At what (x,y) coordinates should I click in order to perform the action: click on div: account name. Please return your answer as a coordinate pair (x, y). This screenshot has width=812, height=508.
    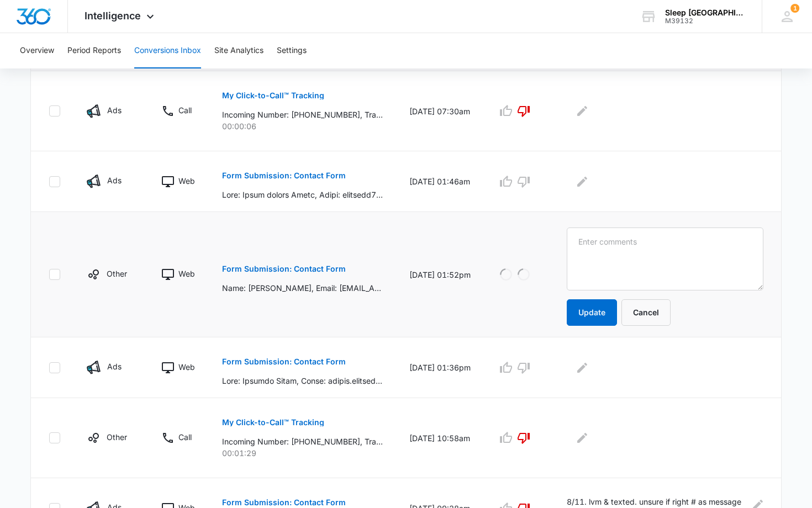
    Looking at the image, I should click on (705, 13).